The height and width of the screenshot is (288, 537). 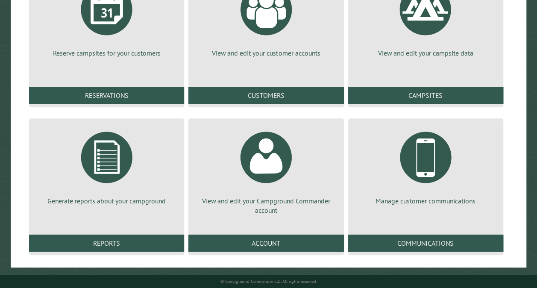 What do you see at coordinates (266, 206) in the screenshot?
I see `p: View and edit your Campground Commander account` at bounding box center [266, 206].